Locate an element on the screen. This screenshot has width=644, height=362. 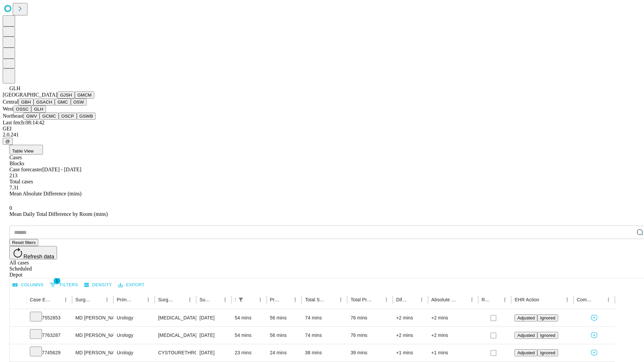
span: Last fetch: 08:14:42 is located at coordinates (23, 122).